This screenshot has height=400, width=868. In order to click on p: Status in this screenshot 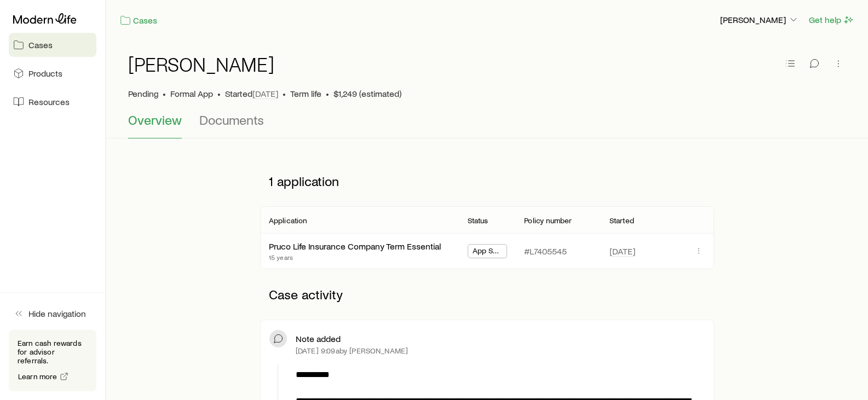, I will do `click(477, 221)`.